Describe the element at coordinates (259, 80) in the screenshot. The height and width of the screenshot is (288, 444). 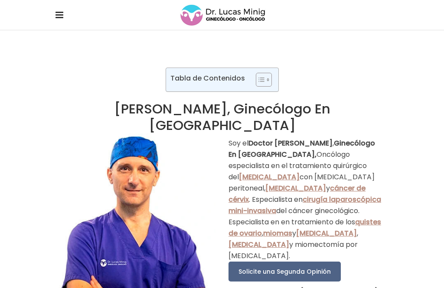
I see `a: Toggle Table of Content` at that location.